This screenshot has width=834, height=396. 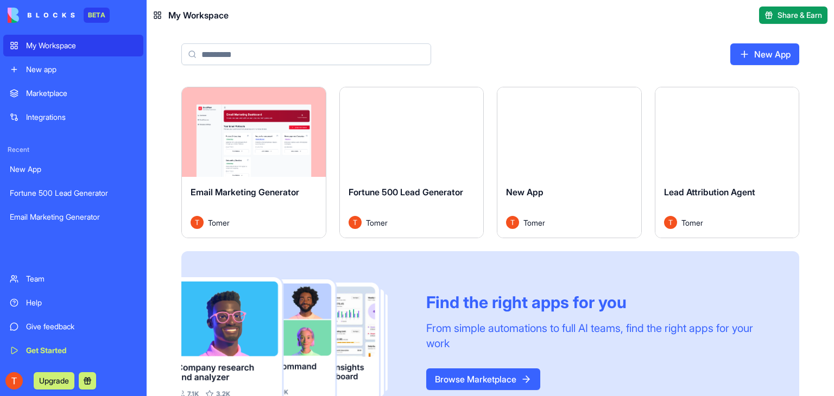 I want to click on span: Share & Earn, so click(x=800, y=15).